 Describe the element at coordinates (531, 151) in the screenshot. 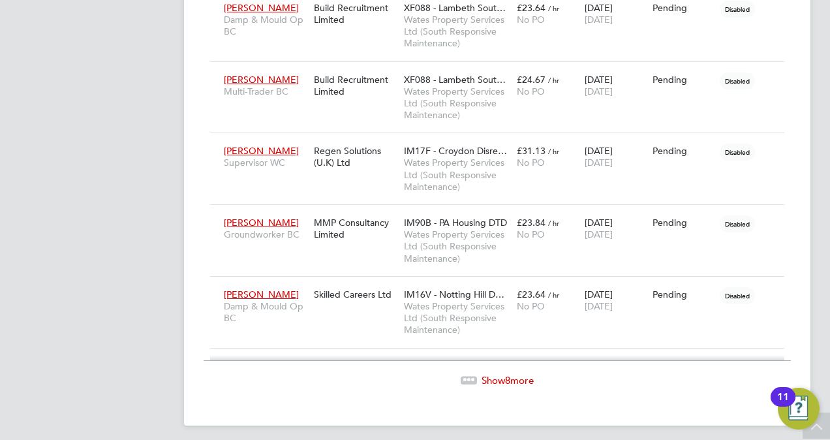

I see `span: £31.13` at that location.